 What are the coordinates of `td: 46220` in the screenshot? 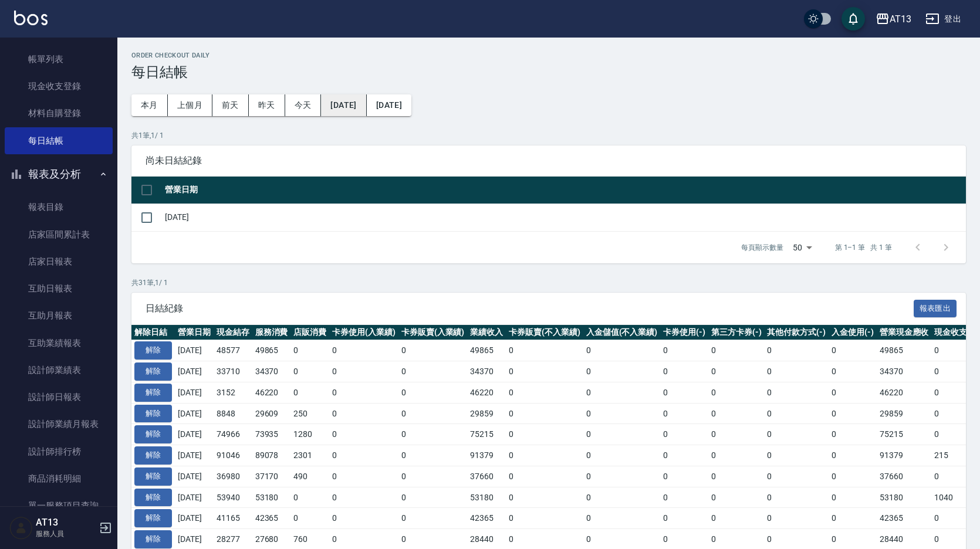 It's located at (487, 393).